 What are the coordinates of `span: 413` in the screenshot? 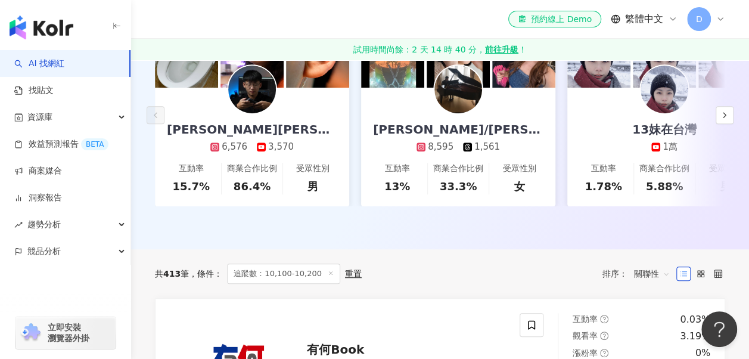 It's located at (172, 274).